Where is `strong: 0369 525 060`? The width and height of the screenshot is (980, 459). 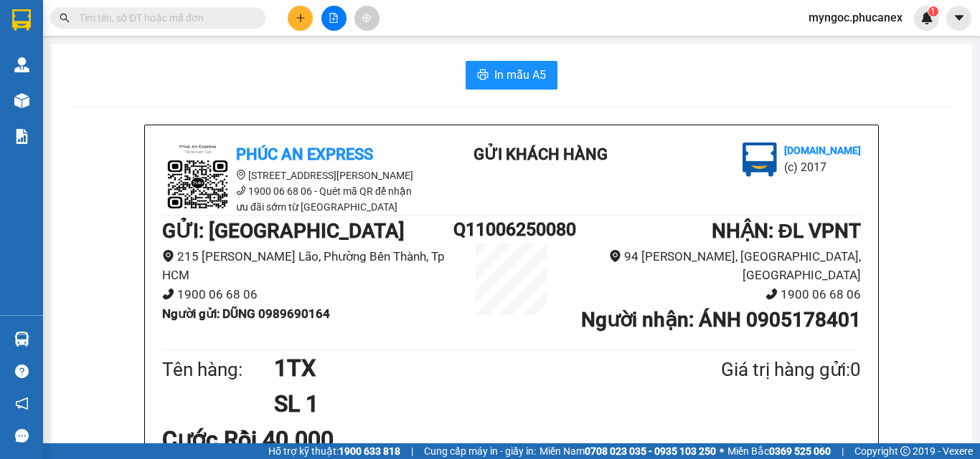
strong: 0369 525 060 is located at coordinates (799, 451).